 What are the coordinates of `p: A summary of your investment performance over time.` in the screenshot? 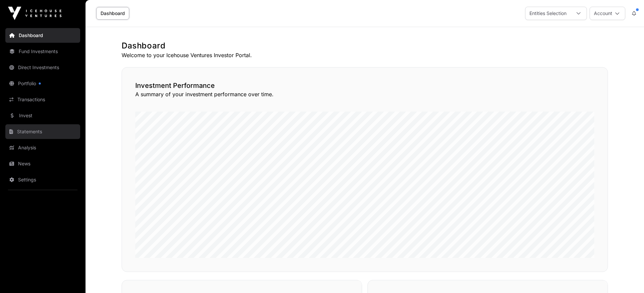 It's located at (365, 94).